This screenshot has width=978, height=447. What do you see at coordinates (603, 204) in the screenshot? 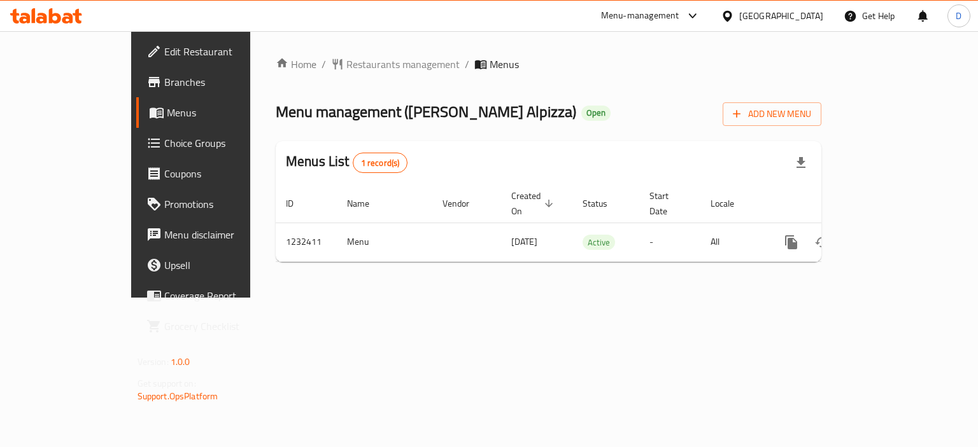
I see `span: Status` at bounding box center [603, 204].